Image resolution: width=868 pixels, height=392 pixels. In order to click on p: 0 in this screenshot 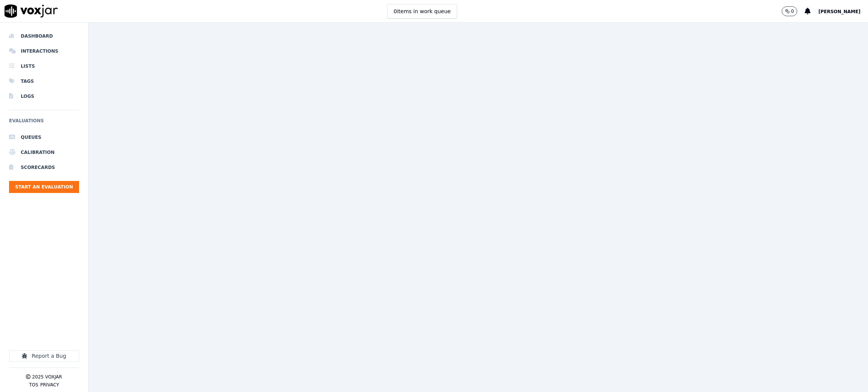, I will do `click(792, 12)`.